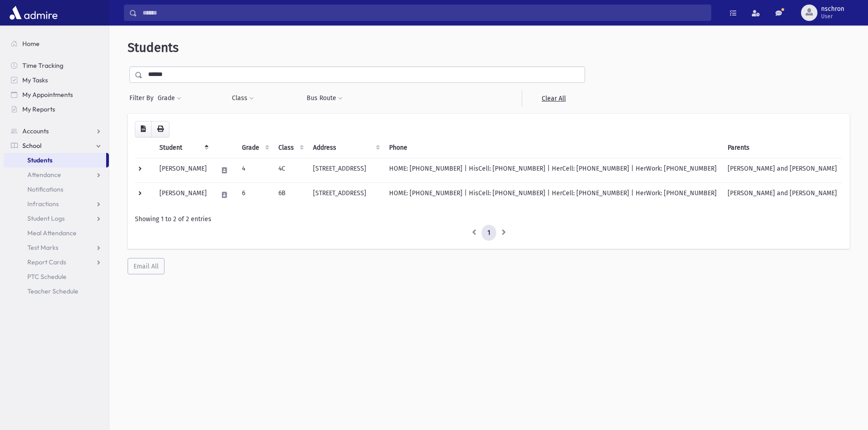  What do you see at coordinates (345, 148) in the screenshot?
I see `th: Address: activate to sort column ascending` at bounding box center [345, 148].